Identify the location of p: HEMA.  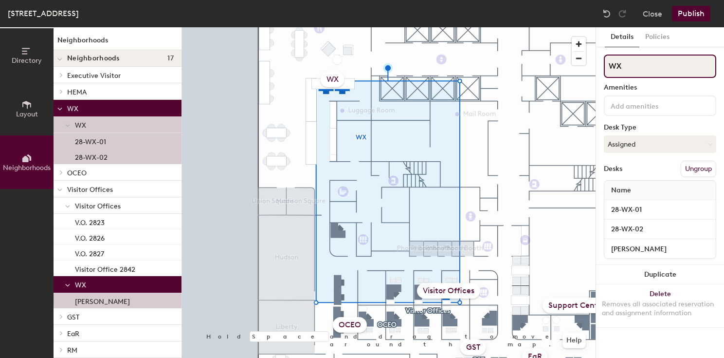
(120, 91).